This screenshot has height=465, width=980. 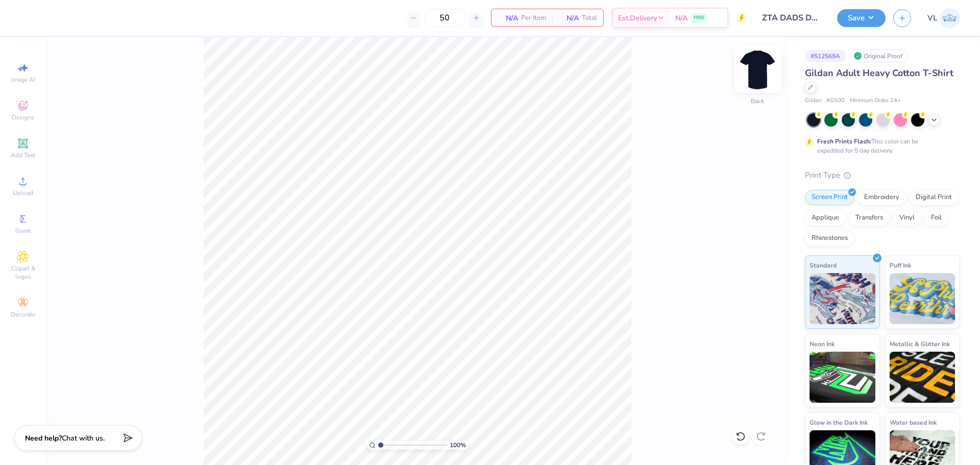 I want to click on img: Vincent Lloyd Laurel, so click(x=949, y=18).